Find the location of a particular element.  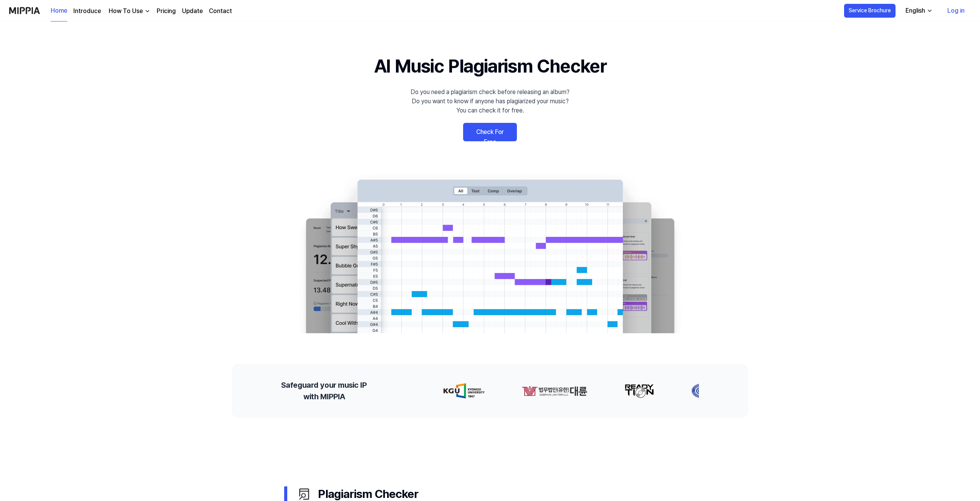

a: Introduce is located at coordinates (87, 11).